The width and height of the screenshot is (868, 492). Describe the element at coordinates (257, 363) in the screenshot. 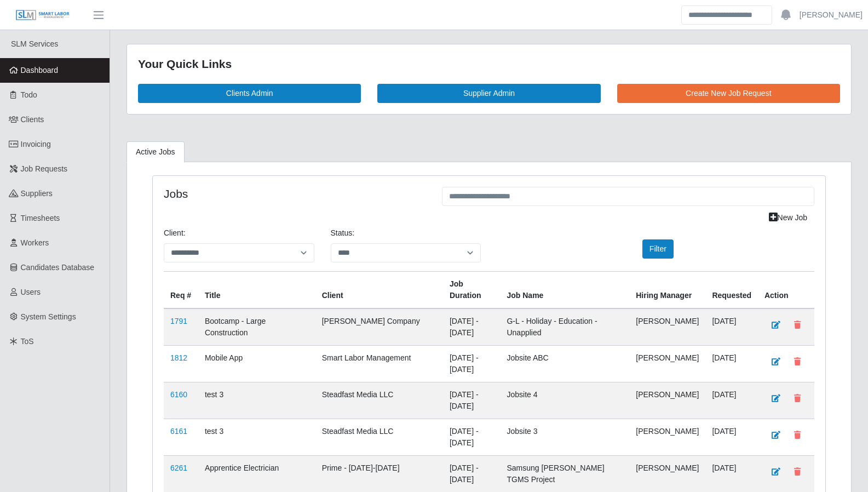

I see `td: Mobile App` at that location.